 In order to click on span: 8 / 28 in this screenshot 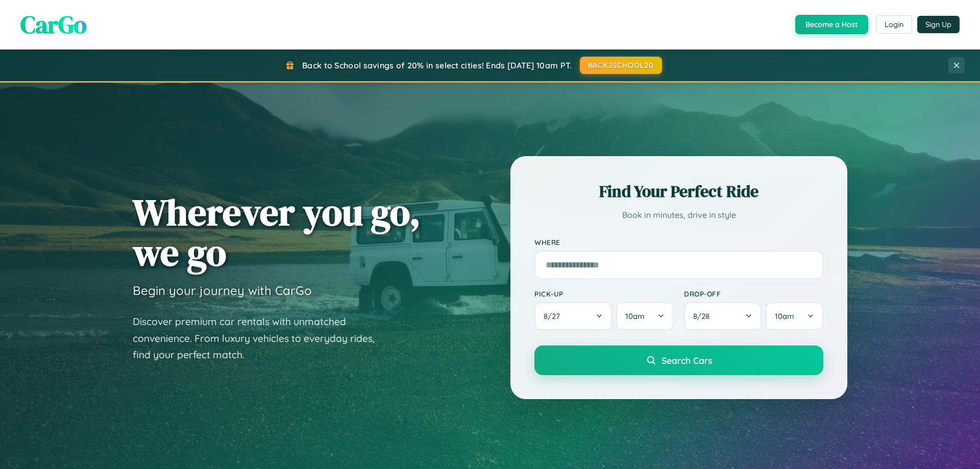, I will do `click(704, 316)`.